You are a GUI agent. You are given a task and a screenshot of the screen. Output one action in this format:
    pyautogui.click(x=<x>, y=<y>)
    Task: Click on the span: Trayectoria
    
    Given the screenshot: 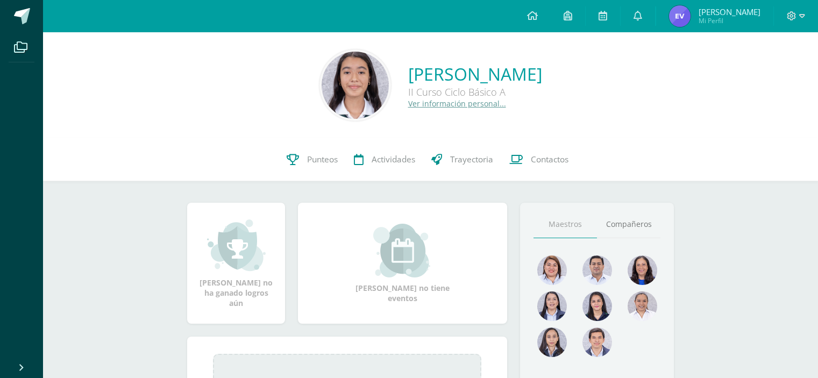 What is the action you would take?
    pyautogui.click(x=471, y=159)
    